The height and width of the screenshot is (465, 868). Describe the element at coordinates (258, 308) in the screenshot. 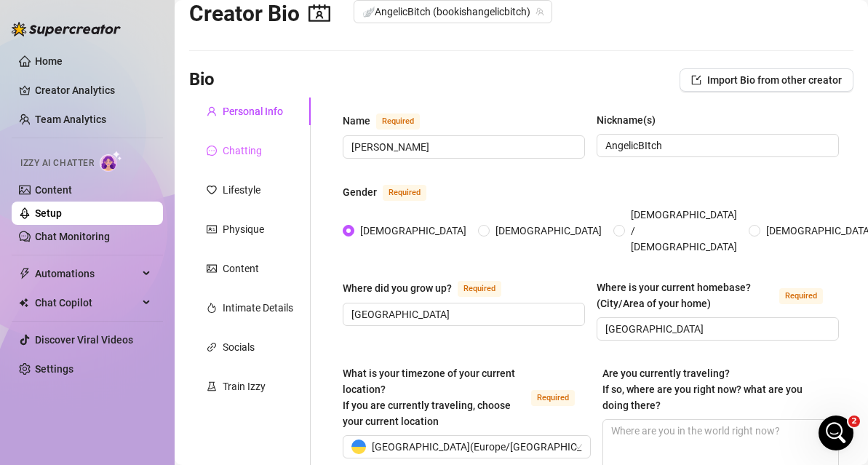

I see `div: Intimate Details` at that location.